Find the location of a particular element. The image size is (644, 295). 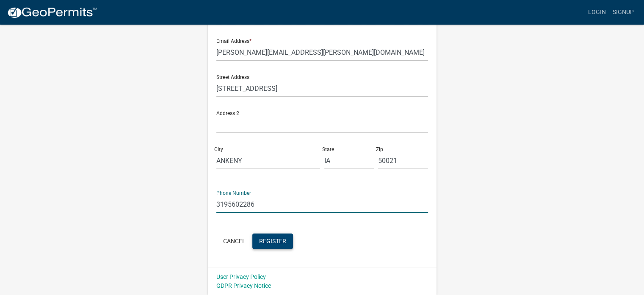

a: User Privacy Policy is located at coordinates (241, 276).